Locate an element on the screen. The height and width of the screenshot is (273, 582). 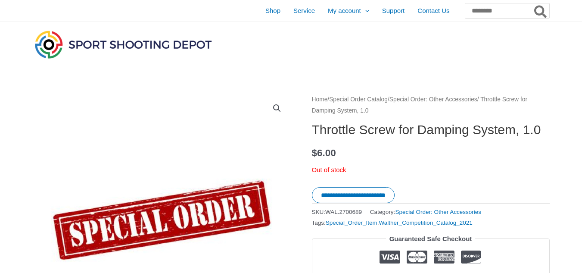
button: Search is located at coordinates (541, 11).